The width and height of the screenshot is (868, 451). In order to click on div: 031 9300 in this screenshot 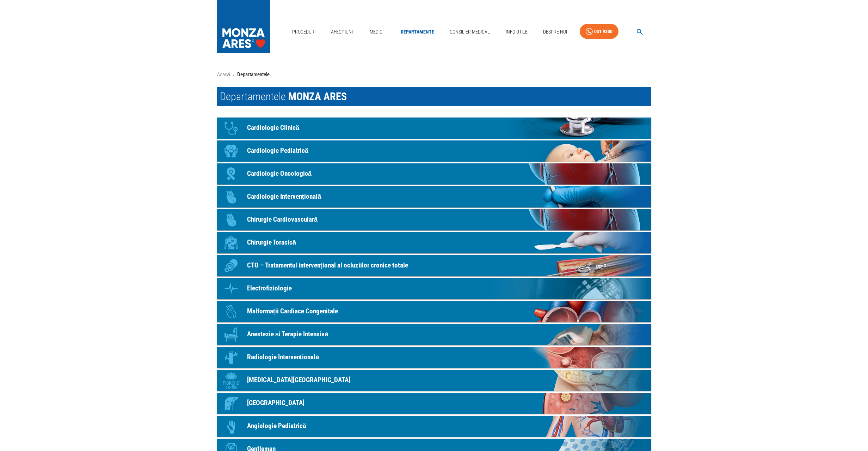, I will do `click(603, 31)`.